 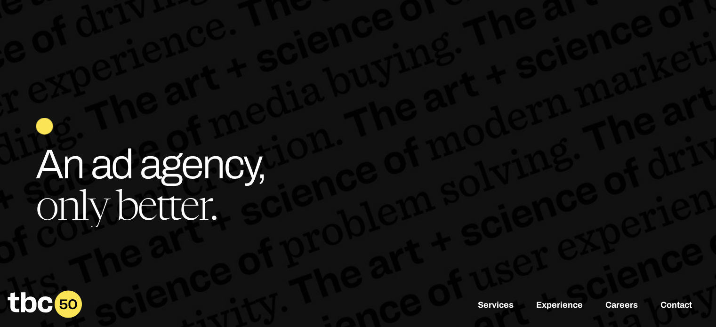 I want to click on a: Contact, so click(x=676, y=306).